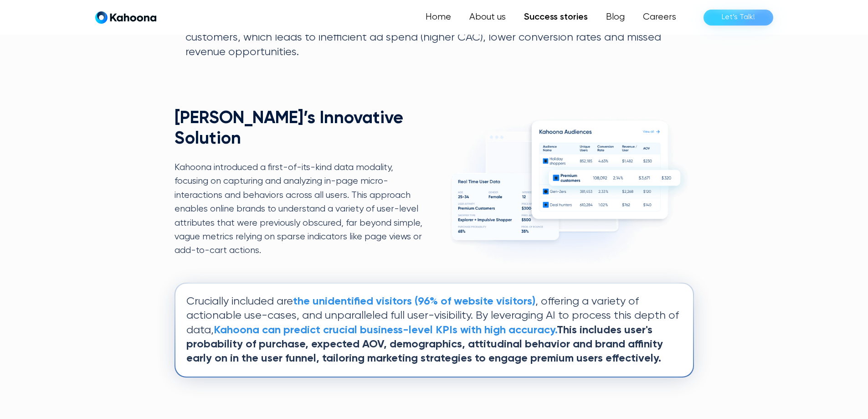  What do you see at coordinates (298, 209) in the screenshot?
I see `p: Kahoona introduced a first-of-its-kind data modality, focusing on capturing and analyzing in-page...` at bounding box center [298, 209].